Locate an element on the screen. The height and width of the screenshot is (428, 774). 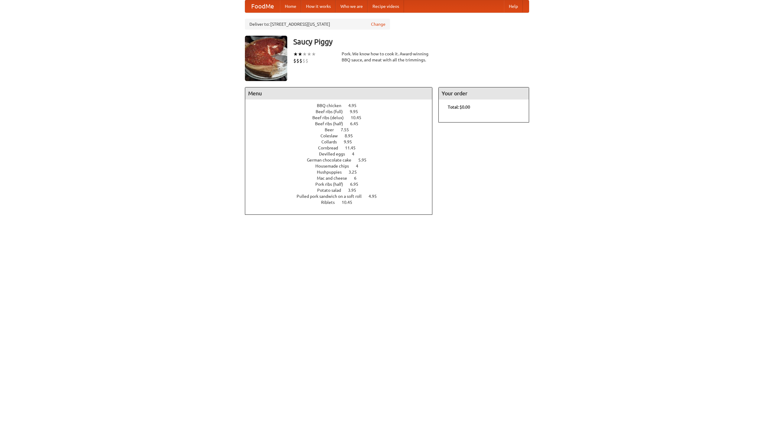
a: Who we are is located at coordinates (352, 6).